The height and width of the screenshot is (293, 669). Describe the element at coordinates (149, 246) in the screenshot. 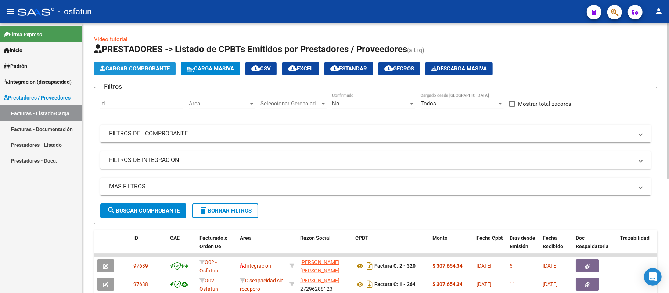

I see `datatable-header-cell: ID` at that location.